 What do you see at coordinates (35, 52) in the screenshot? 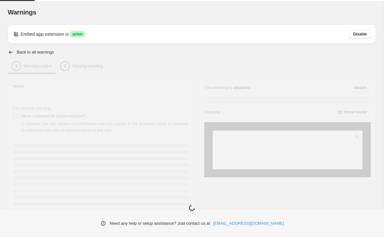
I see `h2: Back to all warnings` at bounding box center [35, 52].